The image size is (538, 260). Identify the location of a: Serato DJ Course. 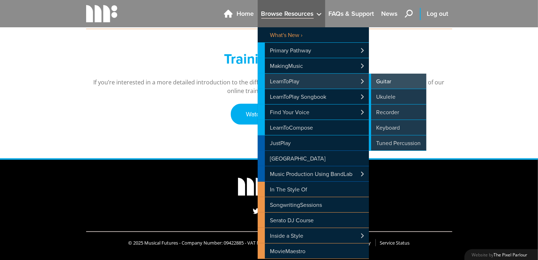
(313, 220).